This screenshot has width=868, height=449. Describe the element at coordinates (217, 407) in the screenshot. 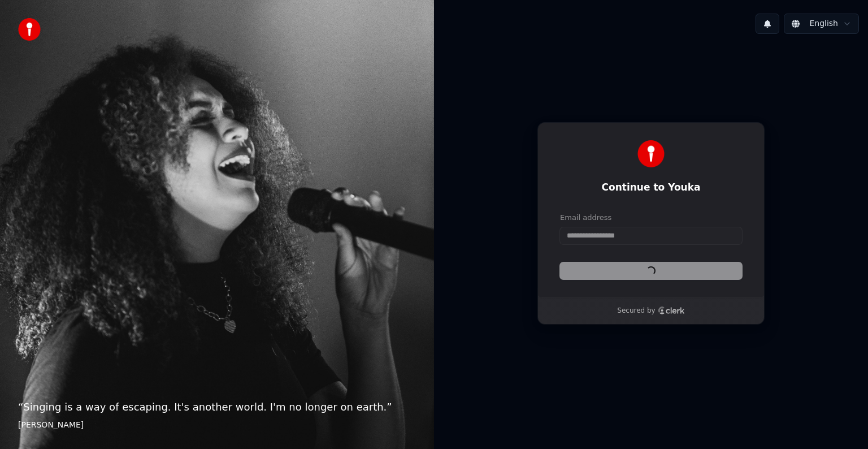

I see `p: “ Singing is a way of escaping. It's another world. I'm no longer on earth. ”` at that location.